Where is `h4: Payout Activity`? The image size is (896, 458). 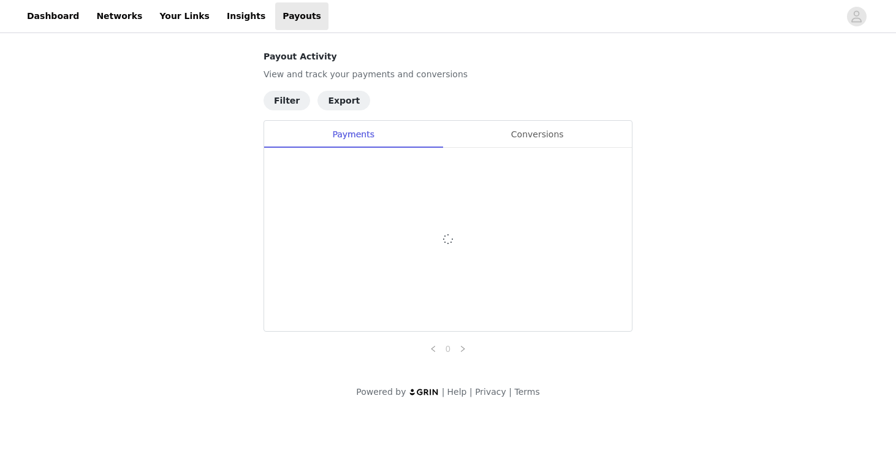 h4: Payout Activity is located at coordinates (448, 56).